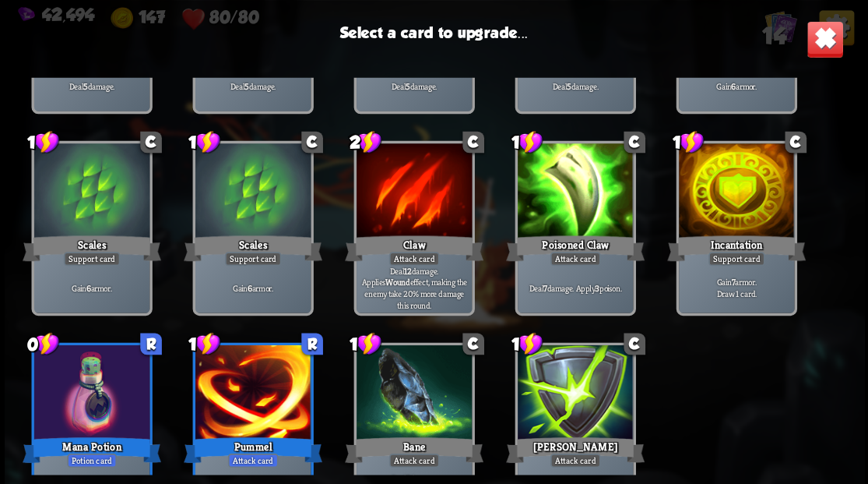 The image size is (868, 484). What do you see at coordinates (414, 449) in the screenshot?
I see `div: Bane` at bounding box center [414, 449].